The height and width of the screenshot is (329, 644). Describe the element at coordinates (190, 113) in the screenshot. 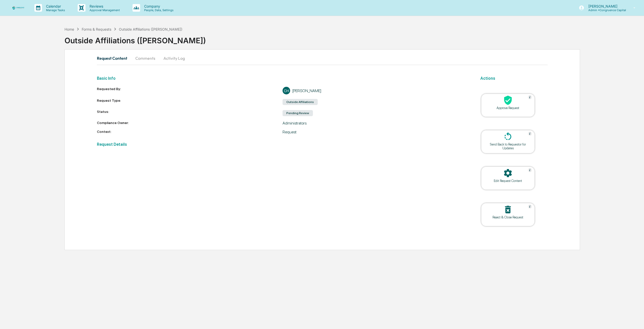

I see `div: Status:` at that location.